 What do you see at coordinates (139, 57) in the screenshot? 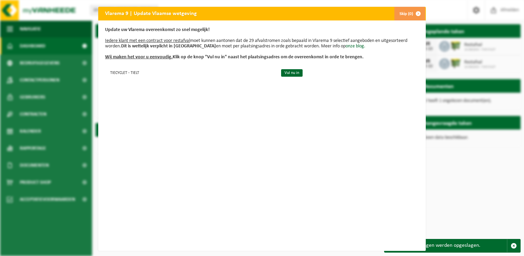
I see `u: Wij maken het voor u eenvoudig.` at bounding box center [139, 57].